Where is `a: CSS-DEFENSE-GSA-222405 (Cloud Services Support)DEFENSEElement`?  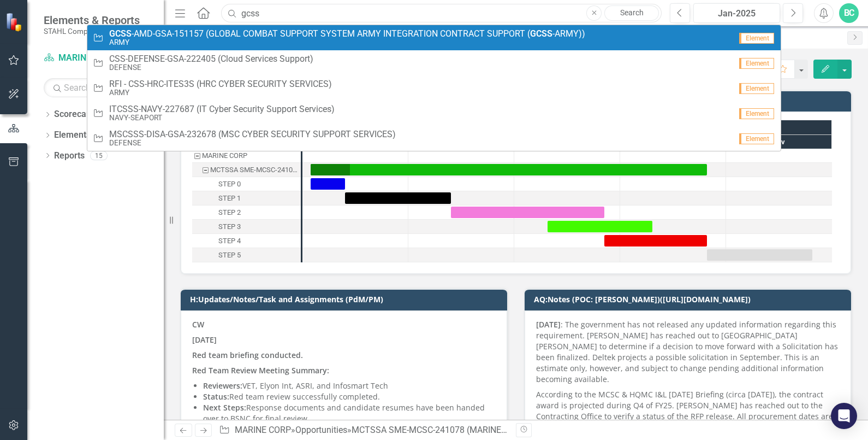 a: CSS-DEFENSE-GSA-222405 (Cloud Services Support)DEFENSEElement is located at coordinates (434, 63).